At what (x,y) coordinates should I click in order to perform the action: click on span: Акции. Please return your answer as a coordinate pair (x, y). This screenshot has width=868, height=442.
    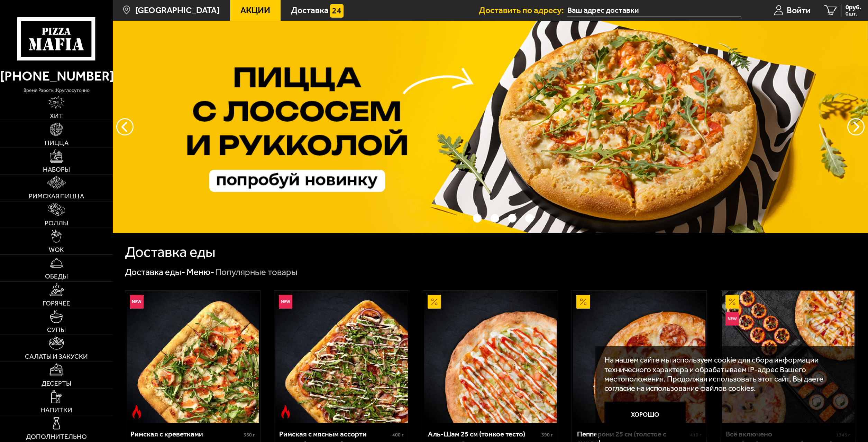
    Looking at the image, I should click on (256, 10).